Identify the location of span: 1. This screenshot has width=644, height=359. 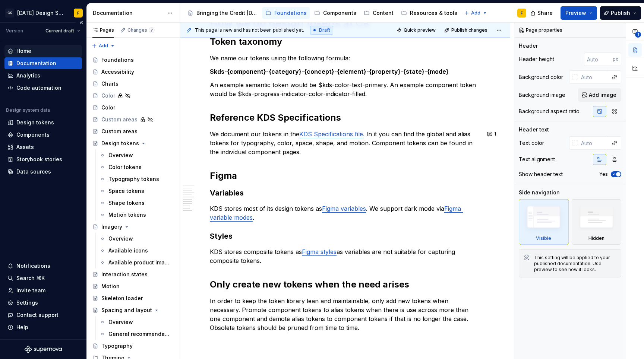
(495, 134).